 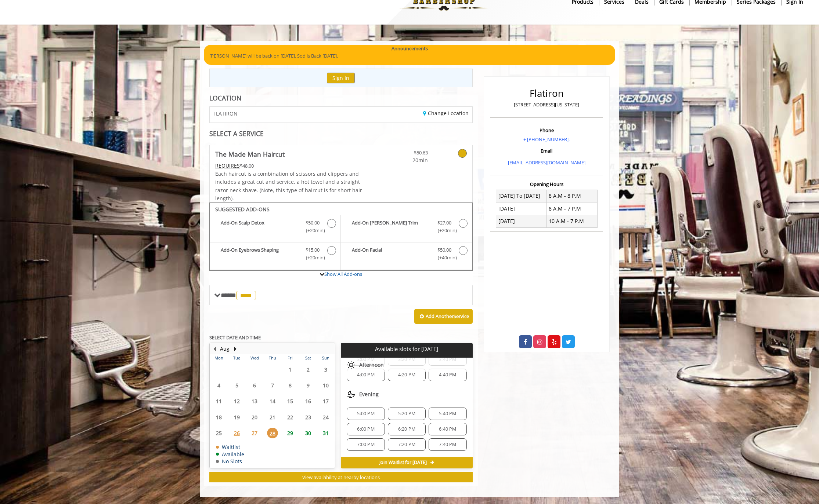 What do you see at coordinates (225, 113) in the screenshot?
I see `span: FLATIRON` at bounding box center [225, 113].